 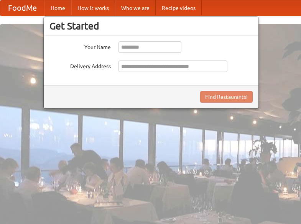 I want to click on a: Home, so click(x=58, y=8).